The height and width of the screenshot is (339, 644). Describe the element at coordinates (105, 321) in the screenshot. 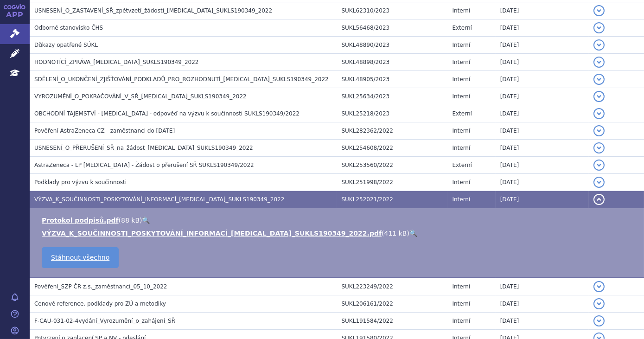

I see `span: F-CAU-031-02-4vydání_Vyrozumění_o_zahájení_SŘ` at that location.